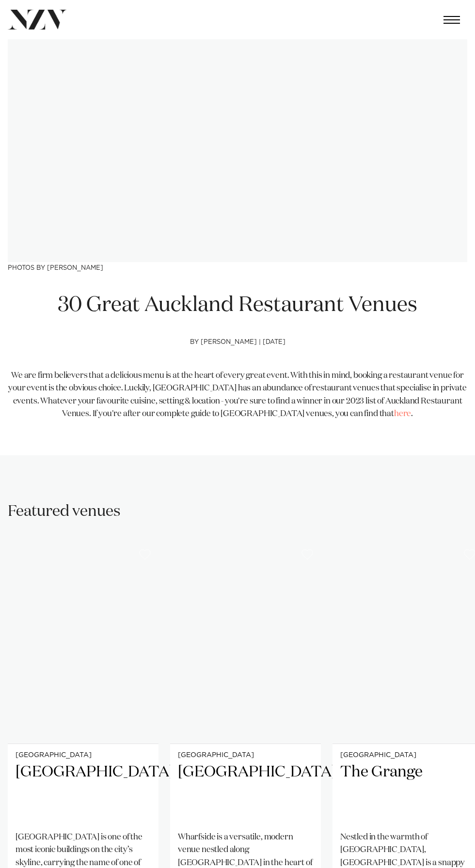 The width and height of the screenshot is (475, 868). What do you see at coordinates (402, 414) in the screenshot?
I see `a: here` at bounding box center [402, 414].